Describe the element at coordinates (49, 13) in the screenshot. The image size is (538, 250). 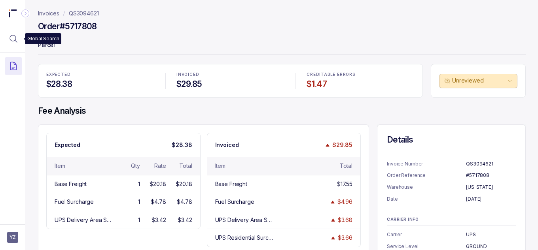
I see `p: Invoices` at that location.